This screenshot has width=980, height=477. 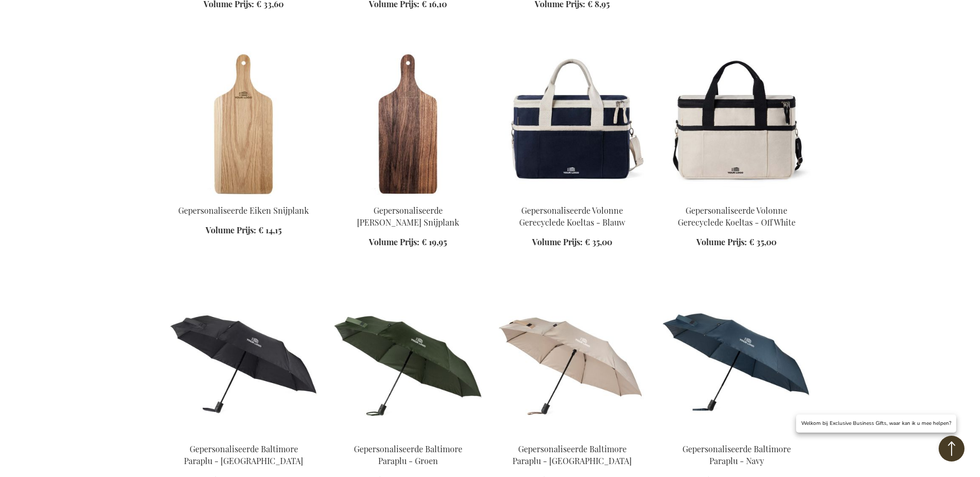 I want to click on img: Gepersonaliseerde Baltimore Paraplu - Greige, so click(x=572, y=363).